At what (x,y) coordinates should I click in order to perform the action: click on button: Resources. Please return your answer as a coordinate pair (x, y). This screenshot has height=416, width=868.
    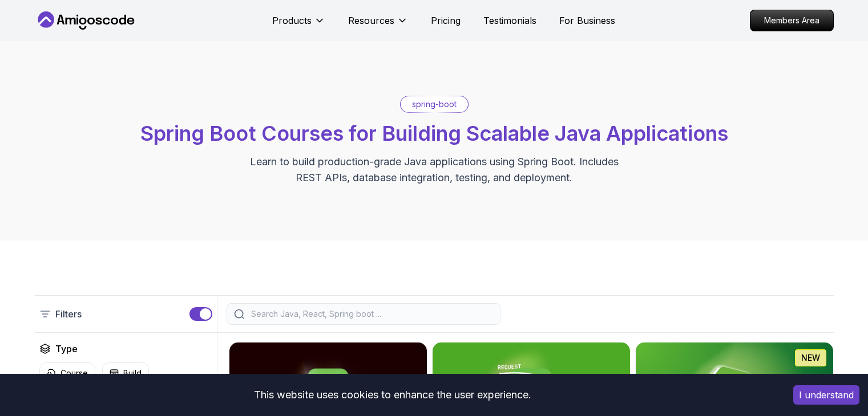
    Looking at the image, I should click on (378, 25).